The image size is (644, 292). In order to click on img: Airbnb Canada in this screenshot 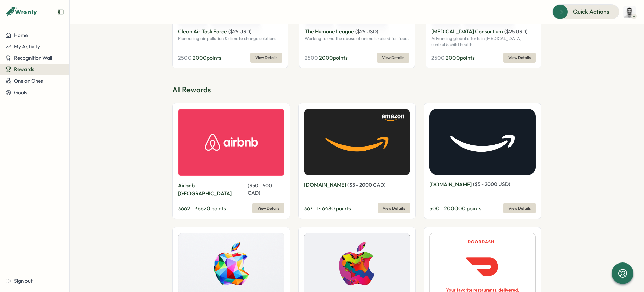, I will do `click(231, 142)`.